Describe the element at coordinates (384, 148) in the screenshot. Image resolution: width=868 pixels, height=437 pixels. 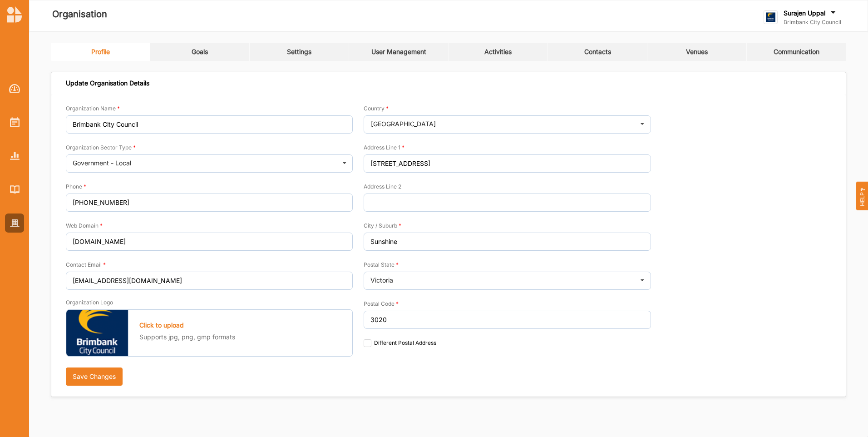
I see `label: Address Line 1` at that location.